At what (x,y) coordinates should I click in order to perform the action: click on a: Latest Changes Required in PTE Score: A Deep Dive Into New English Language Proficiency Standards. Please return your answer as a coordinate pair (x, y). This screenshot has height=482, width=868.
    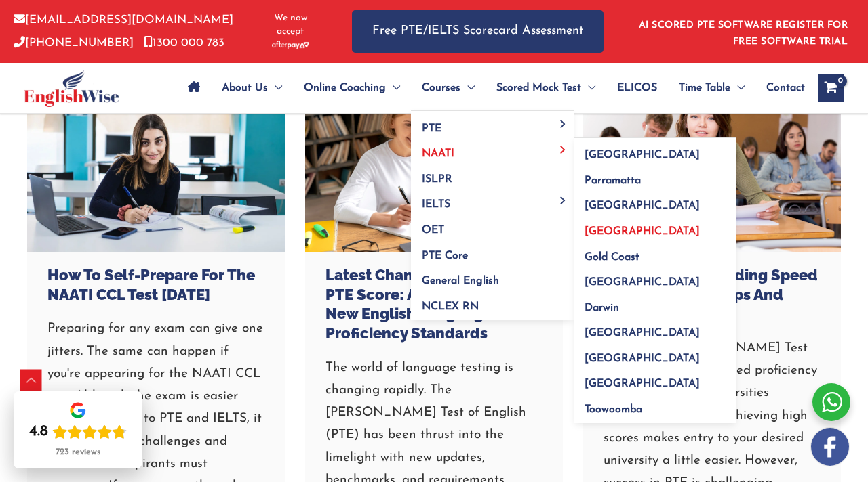
    Looking at the image, I should click on (434, 166).